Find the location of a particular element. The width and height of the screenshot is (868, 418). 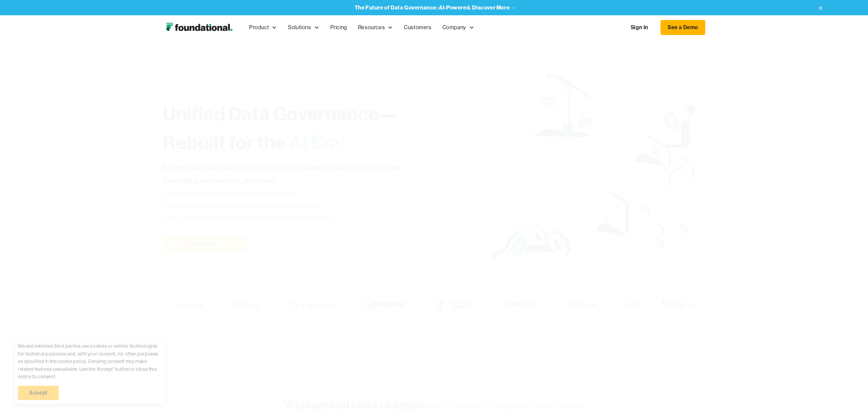

img: Ramp is located at coordinates (245, 304).